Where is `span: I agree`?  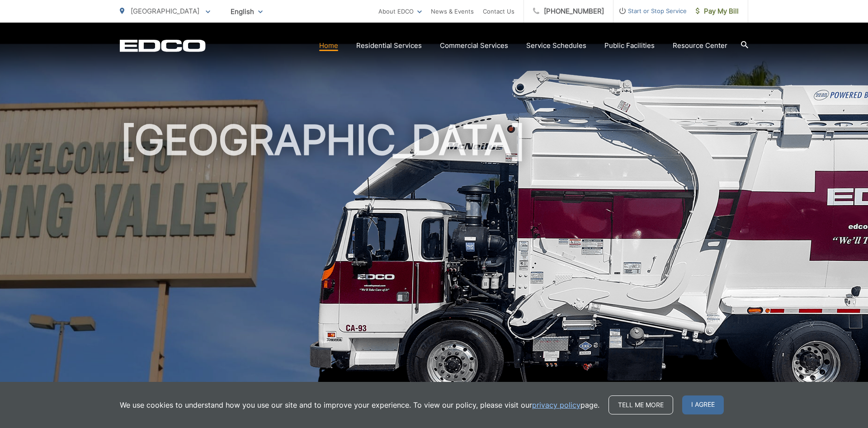
span: I agree is located at coordinates (703, 405).